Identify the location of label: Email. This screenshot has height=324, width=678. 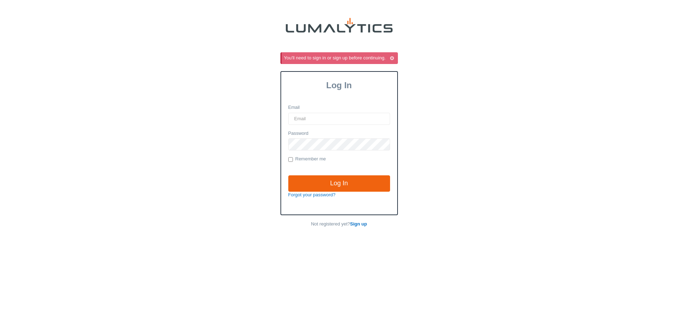
(294, 107).